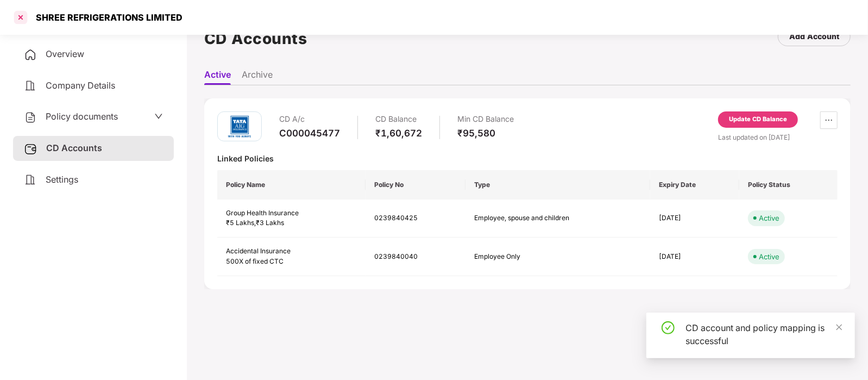 This screenshot has width=868, height=380. What do you see at coordinates (415, 256) in the screenshot?
I see `td: 0239840040` at bounding box center [415, 256].